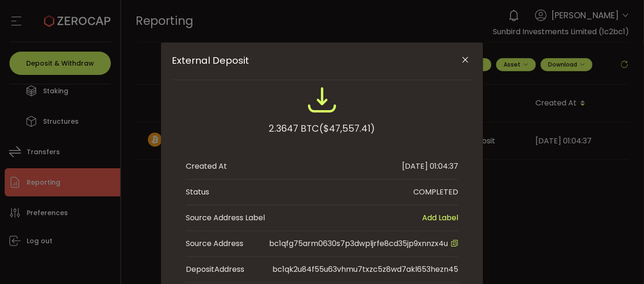 Image resolution: width=644 pixels, height=284 pixels. I want to click on div: 2.3647 BTC, so click(322, 128).